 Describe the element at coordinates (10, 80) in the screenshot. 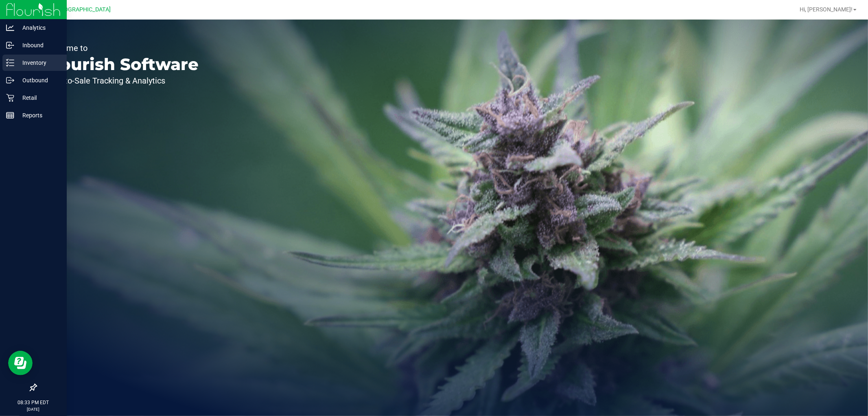

I see `inline-svg: Outbound` at that location.